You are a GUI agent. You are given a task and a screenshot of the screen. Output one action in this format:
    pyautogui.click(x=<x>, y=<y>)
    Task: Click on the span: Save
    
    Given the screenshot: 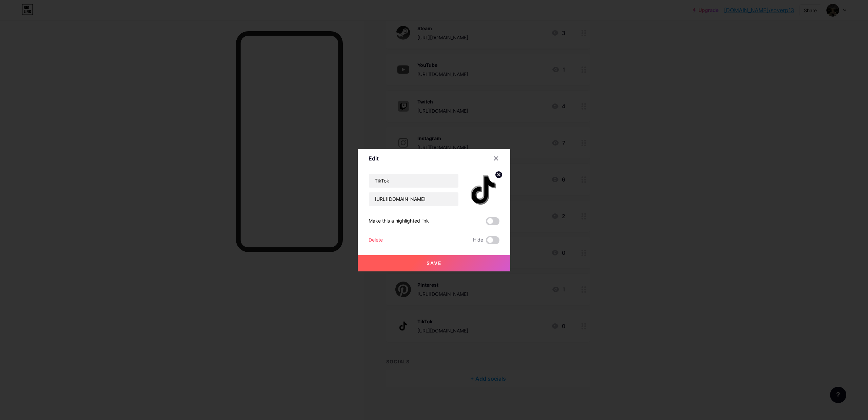 What is the action you would take?
    pyautogui.click(x=434, y=263)
    